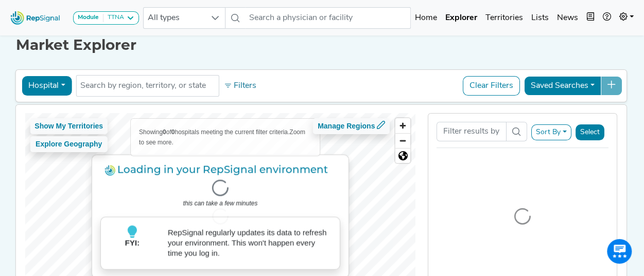 The height and width of the screenshot is (276, 644). Describe the element at coordinates (504, 18) in the screenshot. I see `a: Territories` at that location.